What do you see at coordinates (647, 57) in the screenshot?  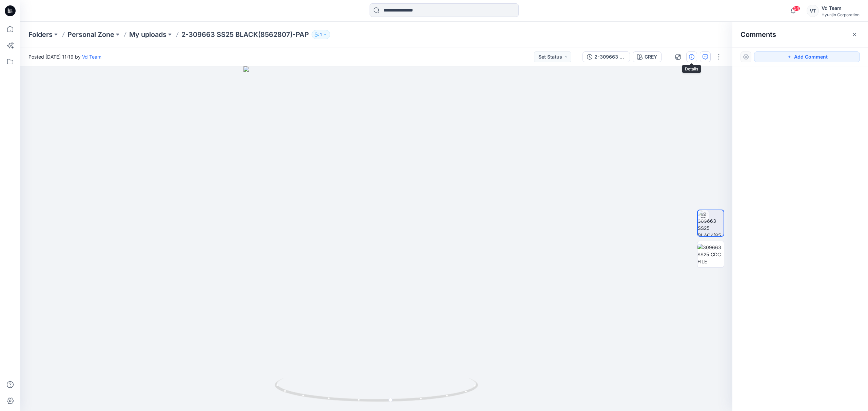 I see `button: GREY` at bounding box center [647, 57].